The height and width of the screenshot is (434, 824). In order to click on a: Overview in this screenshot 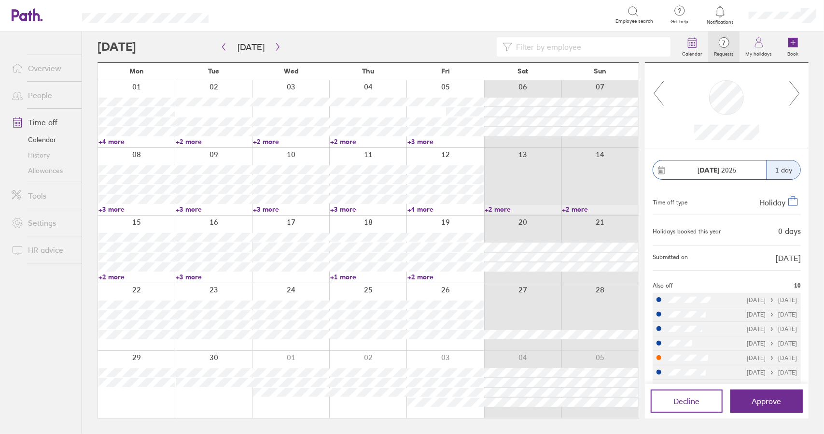, I will do `click(42, 68)`.